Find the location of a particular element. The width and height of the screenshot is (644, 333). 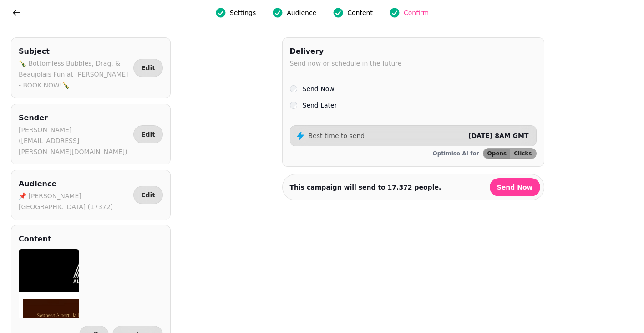

span: Confirm is located at coordinates (416, 13).